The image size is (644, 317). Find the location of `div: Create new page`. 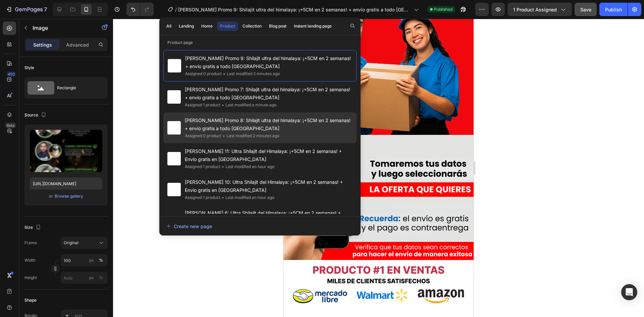

div: Create new page is located at coordinates (189, 226).